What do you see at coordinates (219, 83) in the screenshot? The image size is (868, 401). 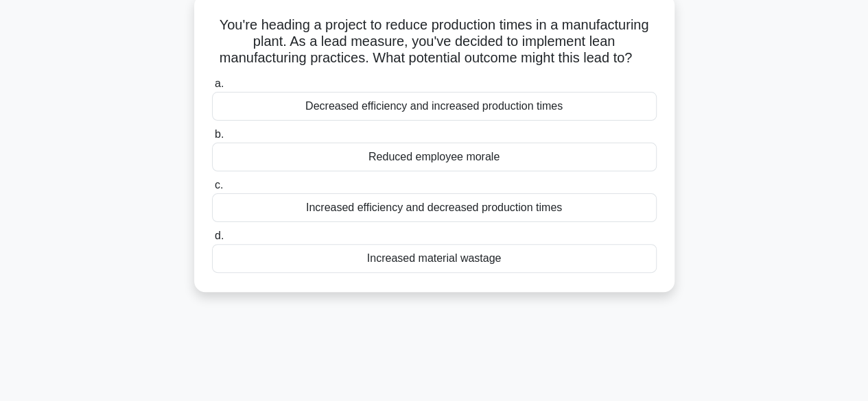 I see `span: a.` at bounding box center [219, 83].